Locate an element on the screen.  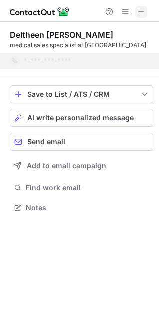
button: Notes is located at coordinates (81, 207).